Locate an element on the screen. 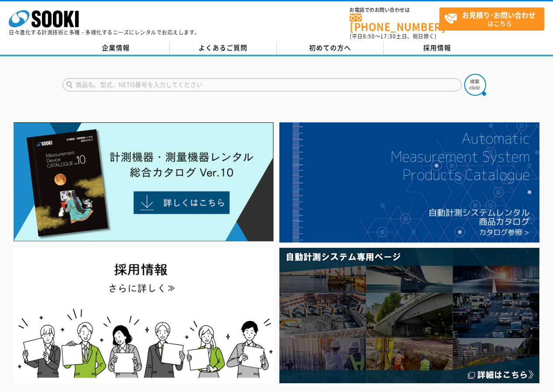 The height and width of the screenshot is (392, 553). a: 初めての方へ is located at coordinates (330, 48).